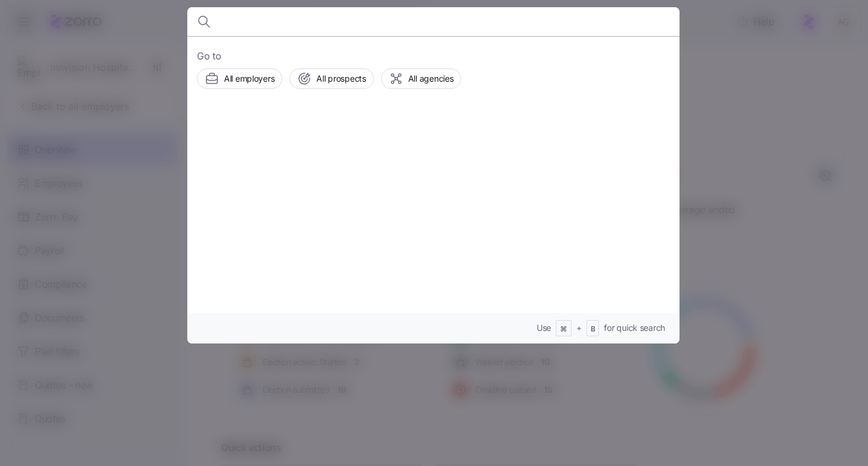 The width and height of the screenshot is (868, 466). Describe the element at coordinates (331, 79) in the screenshot. I see `button: All prospects` at that location.